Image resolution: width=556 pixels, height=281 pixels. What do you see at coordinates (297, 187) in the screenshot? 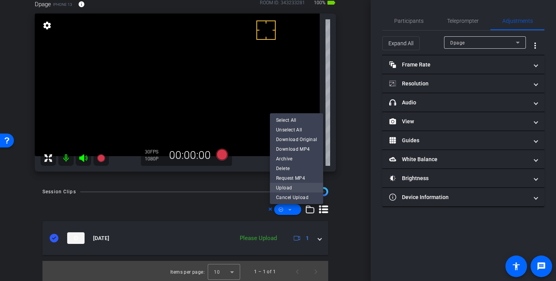
I see `span: Upload` at bounding box center [297, 187].